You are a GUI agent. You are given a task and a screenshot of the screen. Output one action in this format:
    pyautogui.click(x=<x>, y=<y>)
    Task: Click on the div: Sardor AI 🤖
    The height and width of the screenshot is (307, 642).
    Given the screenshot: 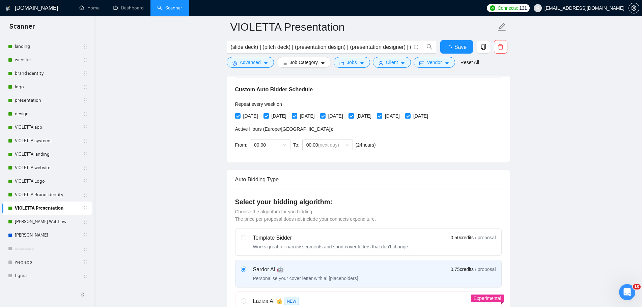 What is the action you would take?
    pyautogui.click(x=305, y=270)
    